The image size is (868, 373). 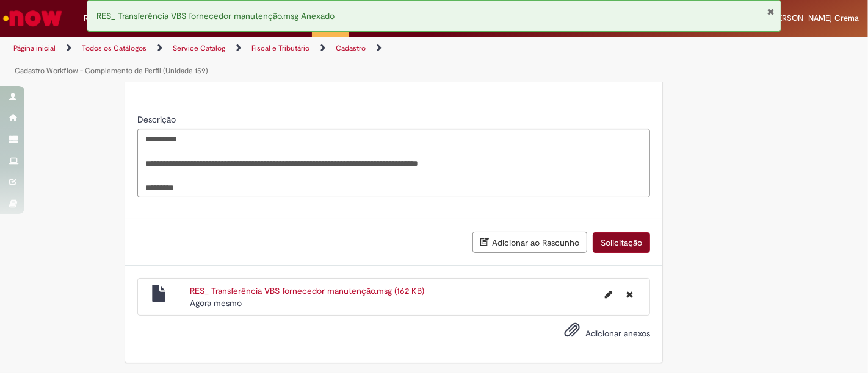 I want to click on a: Fiscal e Tributário, so click(x=280, y=48).